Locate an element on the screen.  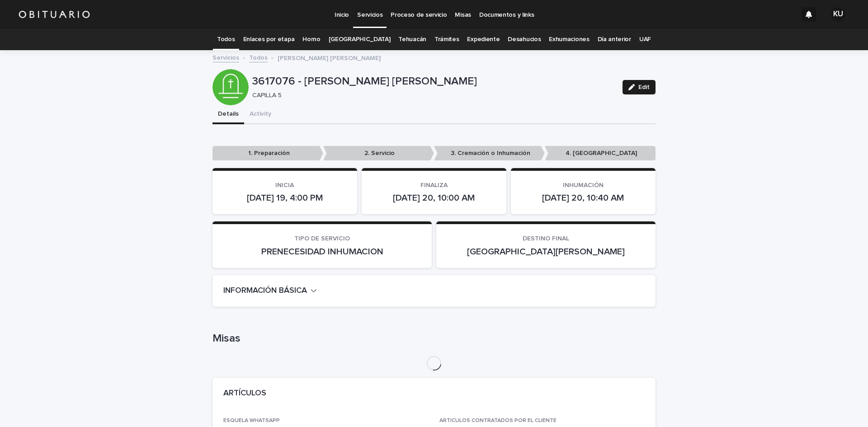
a: Exhumaciones is located at coordinates (568, 40).